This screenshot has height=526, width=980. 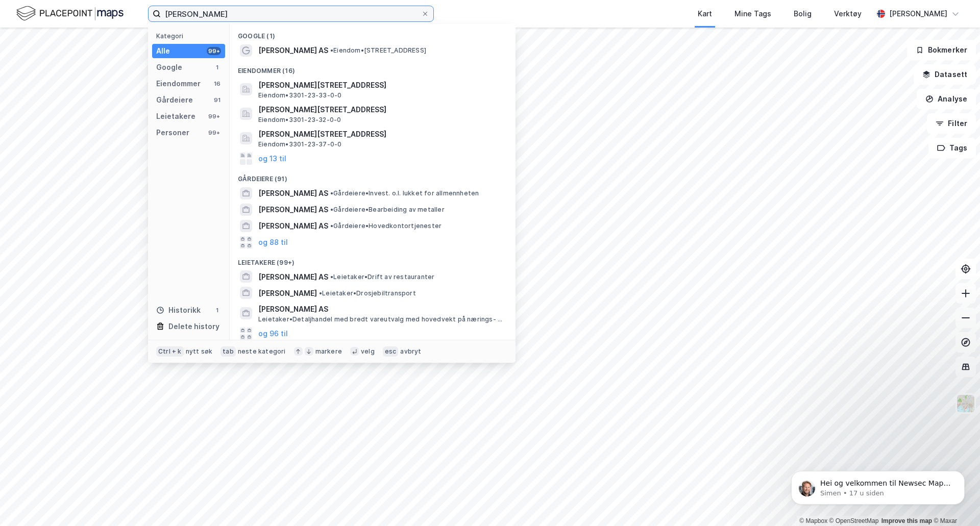 What do you see at coordinates (966, 404) in the screenshot?
I see `img: Z` at bounding box center [966, 404].